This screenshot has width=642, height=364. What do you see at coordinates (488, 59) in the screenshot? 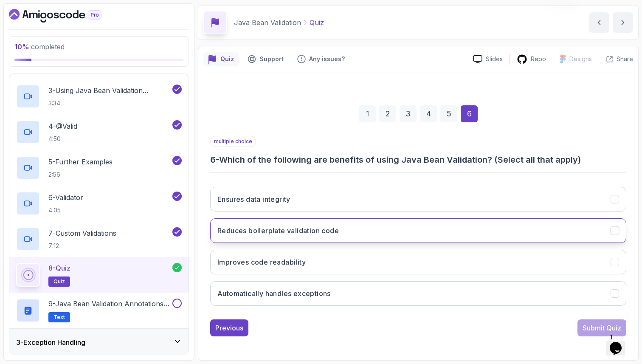
I see `a: Slides` at bounding box center [488, 59].